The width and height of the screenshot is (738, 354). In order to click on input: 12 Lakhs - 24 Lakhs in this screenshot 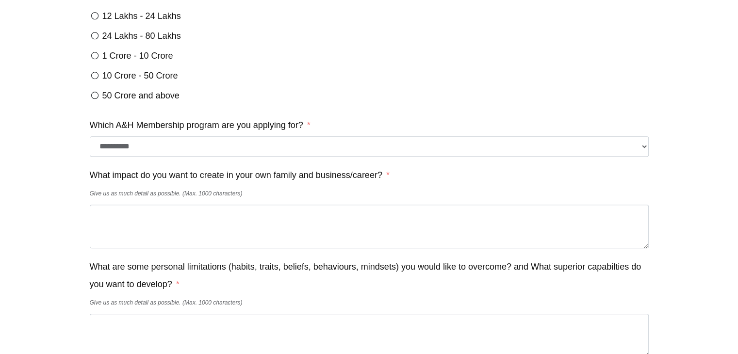, I will do `click(95, 16)`.